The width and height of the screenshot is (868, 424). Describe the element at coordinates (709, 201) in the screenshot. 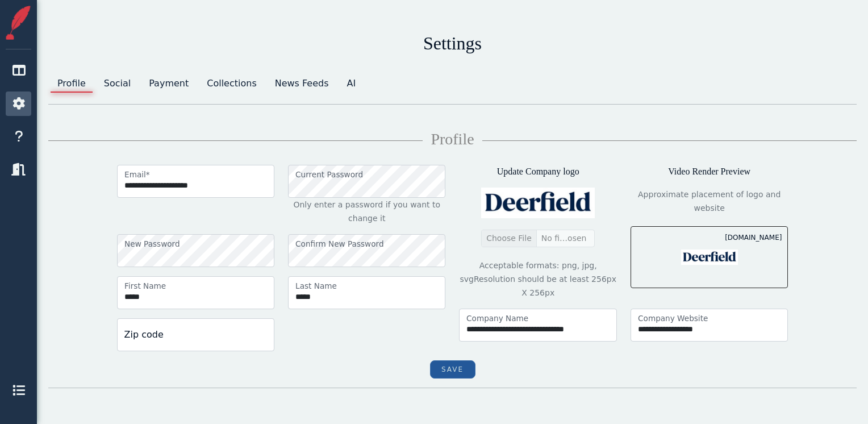

I see `small: Approximate placement of logo and website` at that location.